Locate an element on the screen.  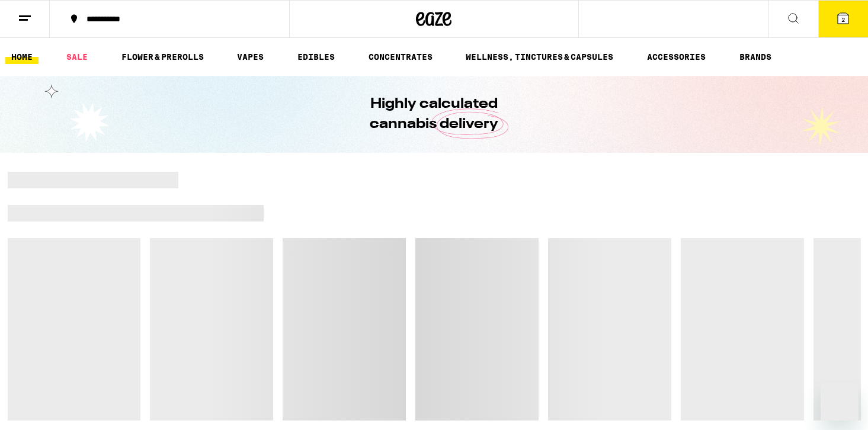
h1: Highly calculated cannabis delivery is located at coordinates (435, 114).